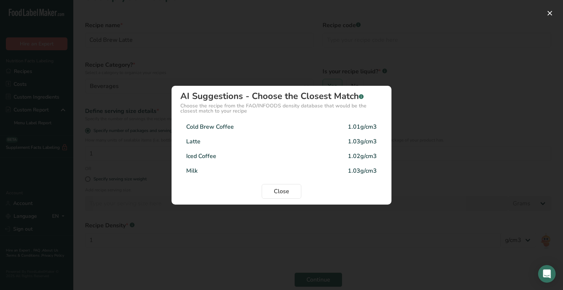 The height and width of the screenshot is (290, 563). What do you see at coordinates (201, 156) in the screenshot?
I see `div: Iced Coffee` at bounding box center [201, 156].